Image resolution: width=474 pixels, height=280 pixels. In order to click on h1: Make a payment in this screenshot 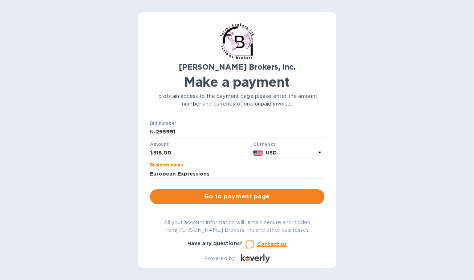, I will do `click(237, 82)`.